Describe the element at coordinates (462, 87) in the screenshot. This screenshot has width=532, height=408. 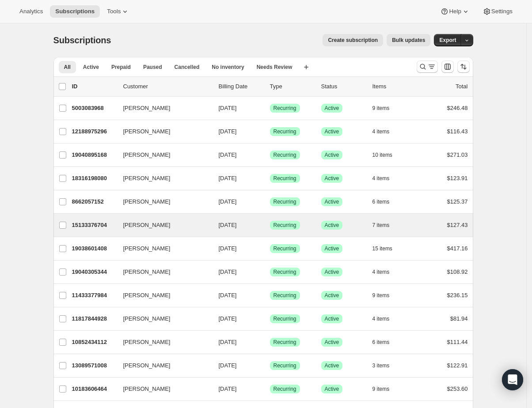
I see `p: Total` at that location.